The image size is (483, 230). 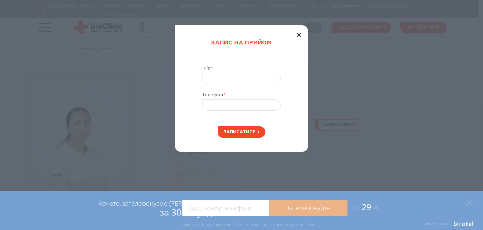 What do you see at coordinates (308, 208) in the screenshot?
I see `a: Зателефонуйте` at bounding box center [308, 208].